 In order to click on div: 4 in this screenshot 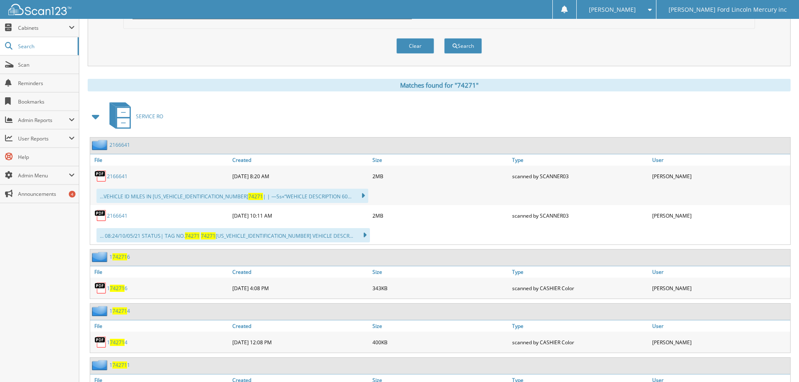, I will do `click(72, 194)`.